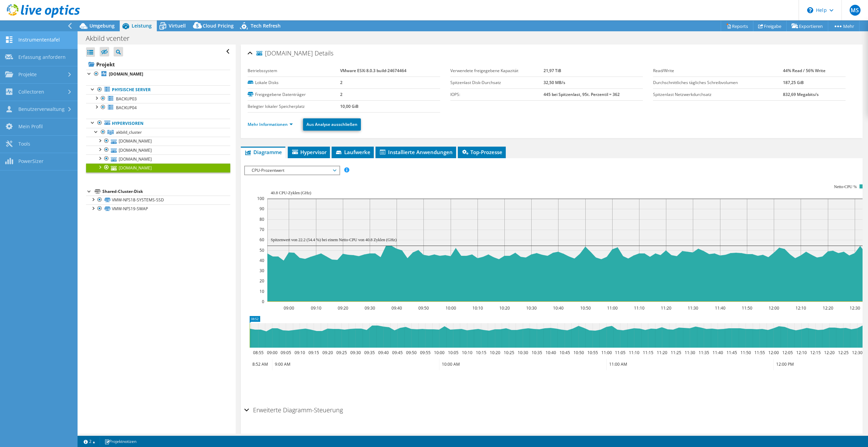 The width and height of the screenshot is (868, 447). I want to click on label: Read/Write, so click(718, 71).